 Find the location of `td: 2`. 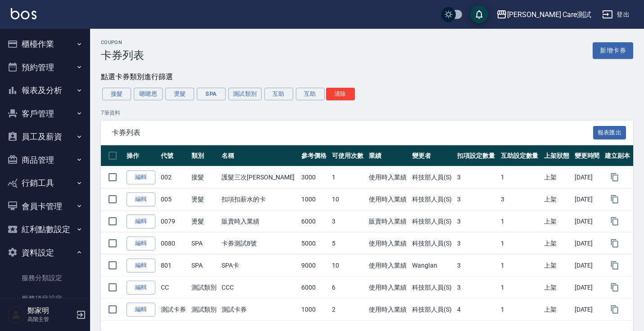

td: 2 is located at coordinates (348, 310).